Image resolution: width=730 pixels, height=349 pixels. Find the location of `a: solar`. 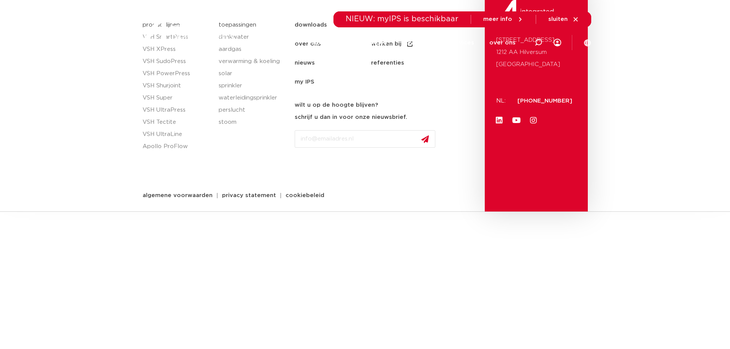

a: solar is located at coordinates (253, 74).